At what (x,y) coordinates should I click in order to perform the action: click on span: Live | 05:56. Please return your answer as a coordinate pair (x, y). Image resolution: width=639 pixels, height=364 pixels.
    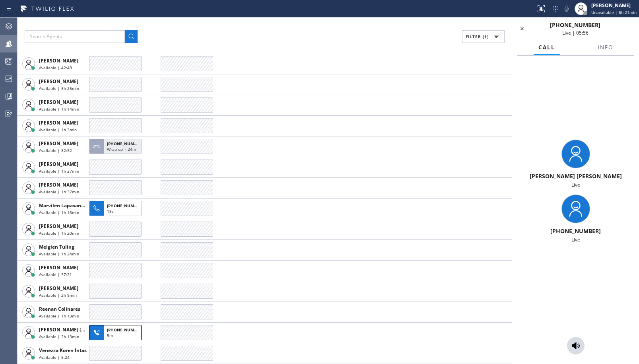
    Looking at the image, I should click on (575, 33).